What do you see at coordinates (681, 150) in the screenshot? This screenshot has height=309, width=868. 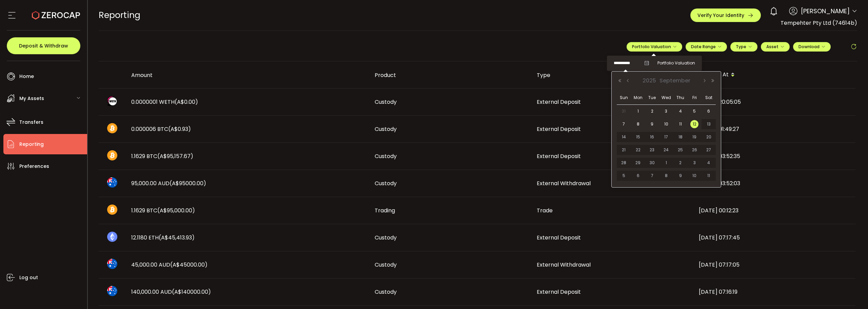 I see `span: 25` at bounding box center [681, 150].